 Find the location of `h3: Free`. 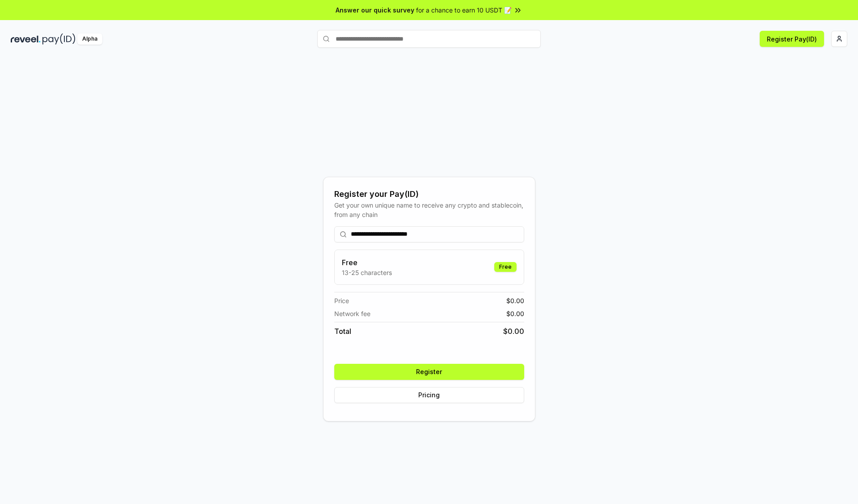

h3: Free is located at coordinates (367, 262).